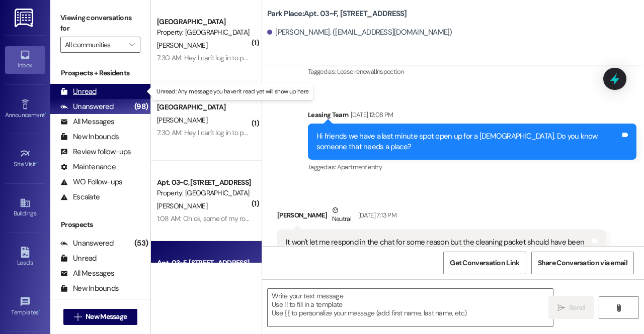 This screenshot has height=334, width=644. What do you see at coordinates (582, 263) in the screenshot?
I see `span: Share Conversation via email` at bounding box center [582, 263].